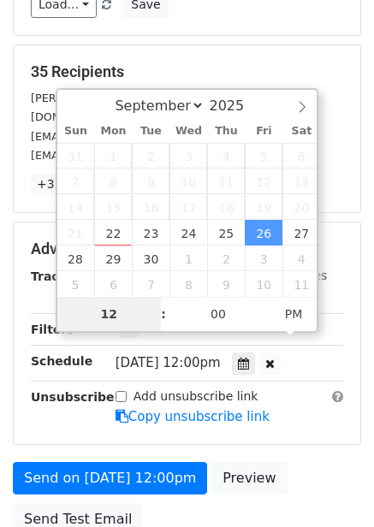 Image resolution: width=374 pixels, height=527 pixels. Describe the element at coordinates (113, 233) in the screenshot. I see `span: September 22, 2025` at that location.